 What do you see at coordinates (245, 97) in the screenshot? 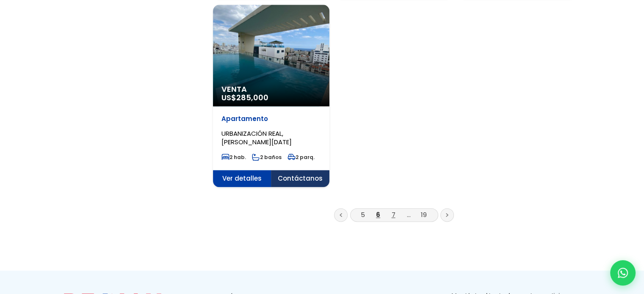
I see `span: US$` at bounding box center [245, 97].